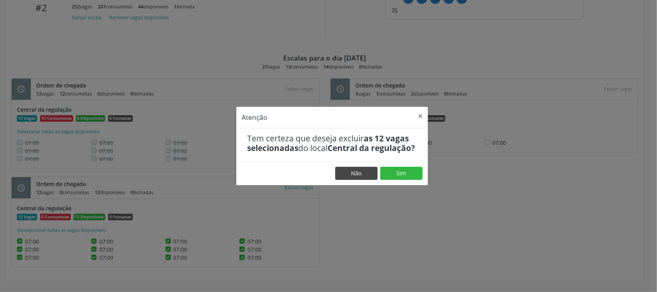  What do you see at coordinates (420, 116) in the screenshot?
I see `button: Close` at bounding box center [420, 116].